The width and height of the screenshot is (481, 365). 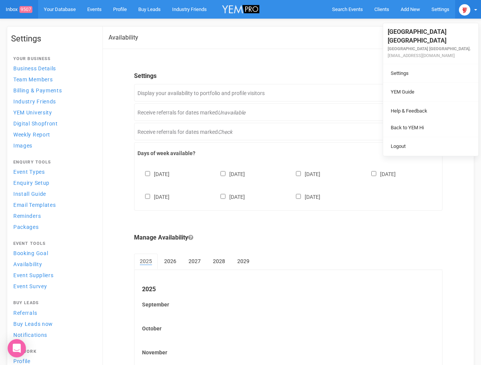 What do you see at coordinates (146, 262) in the screenshot?
I see `a: 2025` at bounding box center [146, 262].